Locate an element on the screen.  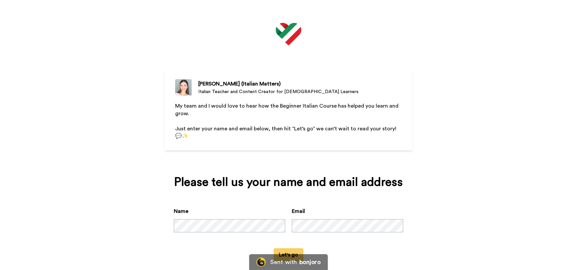
img: https://cdn.bonjoro.com/media/b4a0afc7-c599-47f5-8203-211fc99b0293/4413a05c-0812-4e9f-9e60-9805da... is located at coordinates (289, 34).